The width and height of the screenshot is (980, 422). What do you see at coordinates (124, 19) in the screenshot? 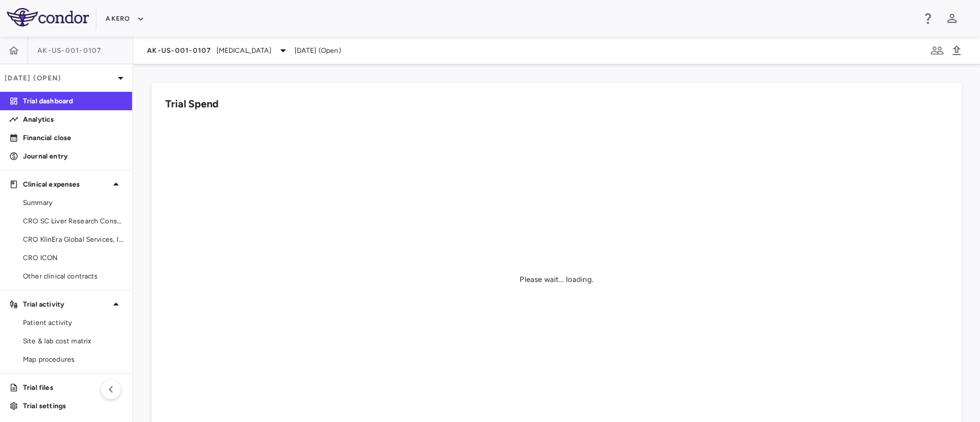
I see `button: Akero` at bounding box center [124, 19].